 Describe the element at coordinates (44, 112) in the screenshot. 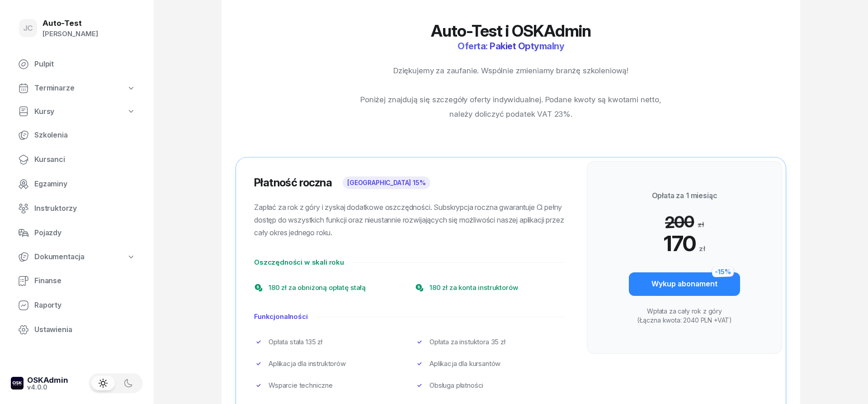

I see `span: Kursy` at that location.